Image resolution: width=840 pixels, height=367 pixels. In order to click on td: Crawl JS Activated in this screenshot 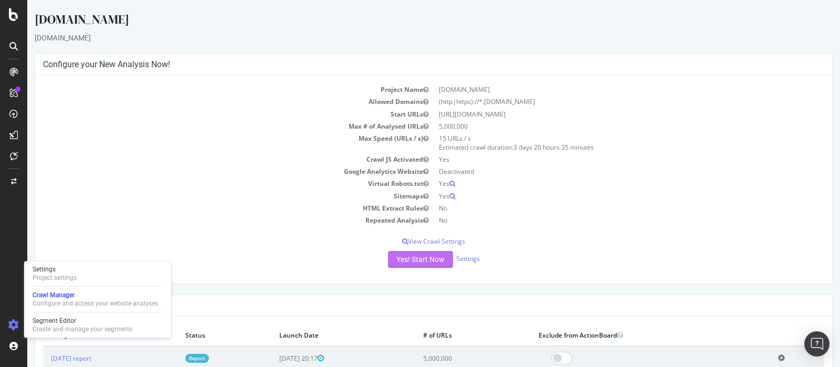, I will do `click(211, 159)`.